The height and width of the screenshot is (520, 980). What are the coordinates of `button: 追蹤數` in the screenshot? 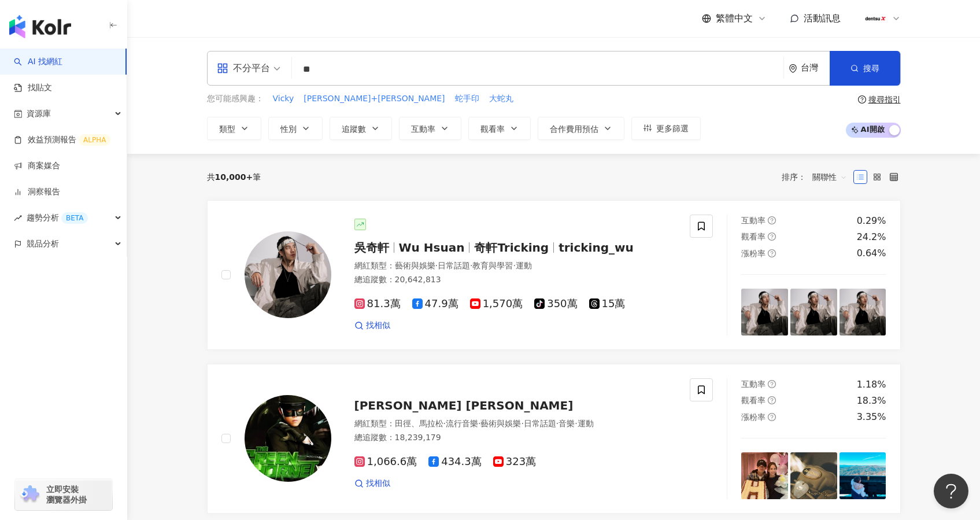 It's located at (361, 129).